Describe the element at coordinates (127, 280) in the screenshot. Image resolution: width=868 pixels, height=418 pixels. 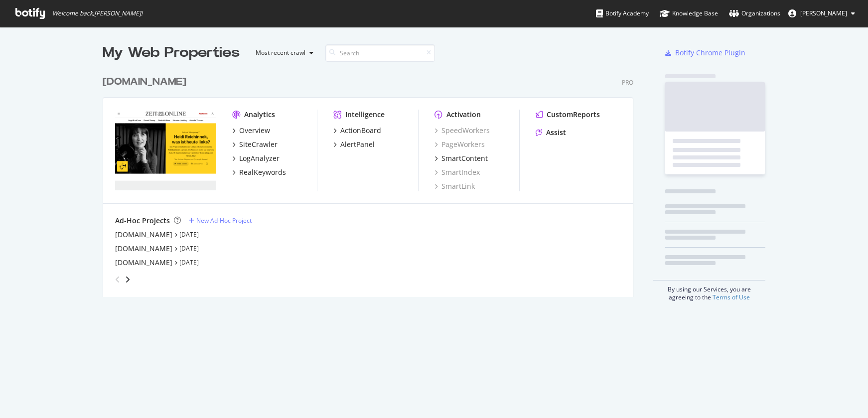
I see `div: angle-right` at that location.